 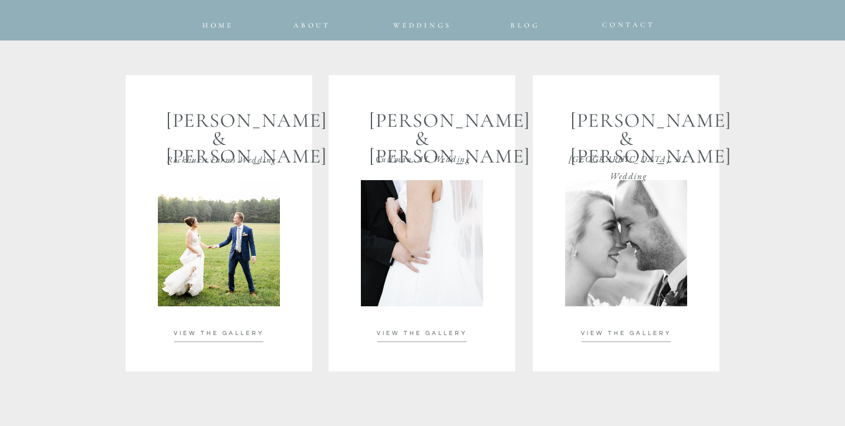 What do you see at coordinates (628, 25) in the screenshot?
I see `span: CONTACT` at bounding box center [628, 25].